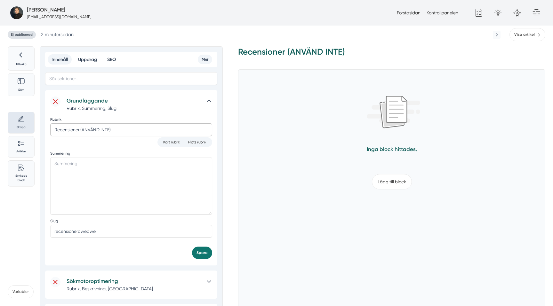  What do you see at coordinates (131, 154) in the screenshot?
I see `label: Summering` at bounding box center [131, 154].